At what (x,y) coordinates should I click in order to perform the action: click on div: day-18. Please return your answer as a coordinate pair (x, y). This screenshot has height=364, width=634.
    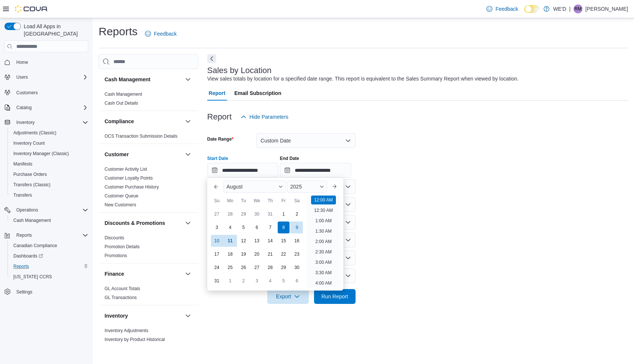
    Looking at the image, I should click on (230, 254).